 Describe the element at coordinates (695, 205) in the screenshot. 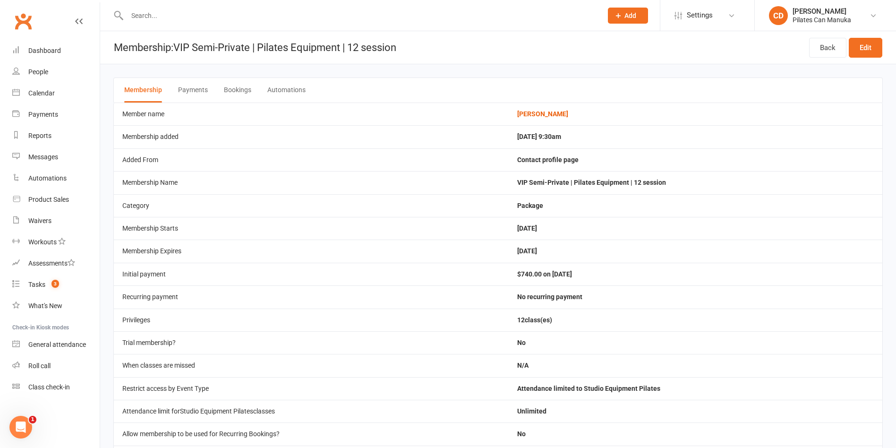

I see `td: Package` at that location.